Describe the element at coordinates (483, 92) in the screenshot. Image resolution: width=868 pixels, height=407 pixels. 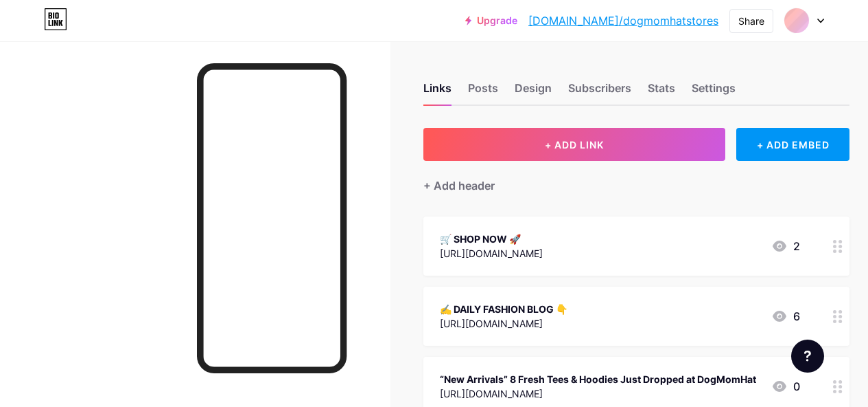
I see `div: Posts` at that location.